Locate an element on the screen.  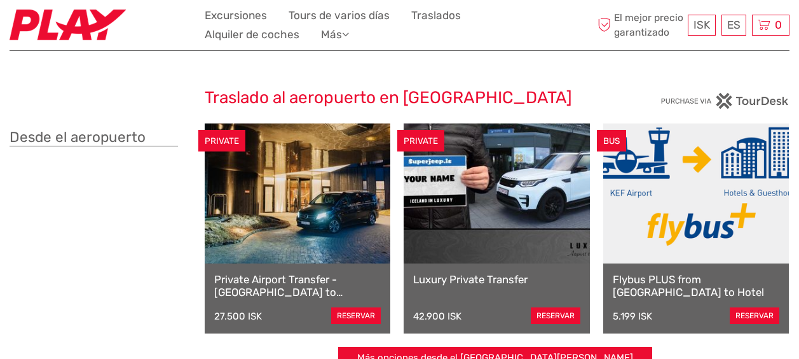
a: Excursiones is located at coordinates (236, 15).